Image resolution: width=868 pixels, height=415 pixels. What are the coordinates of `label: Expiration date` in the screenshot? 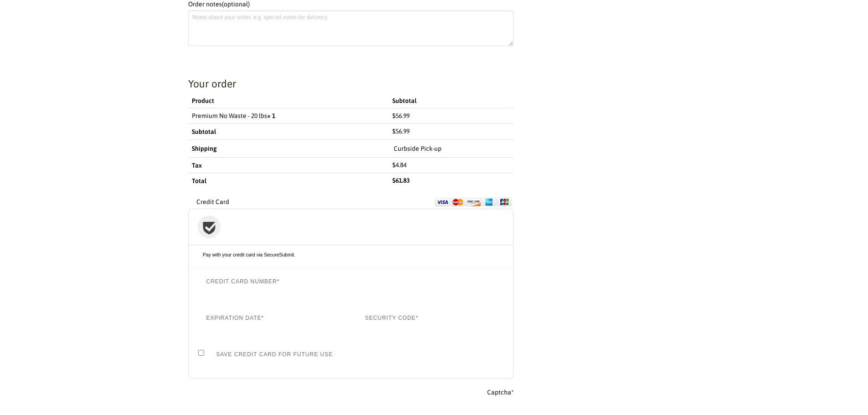 It's located at (271, 318).